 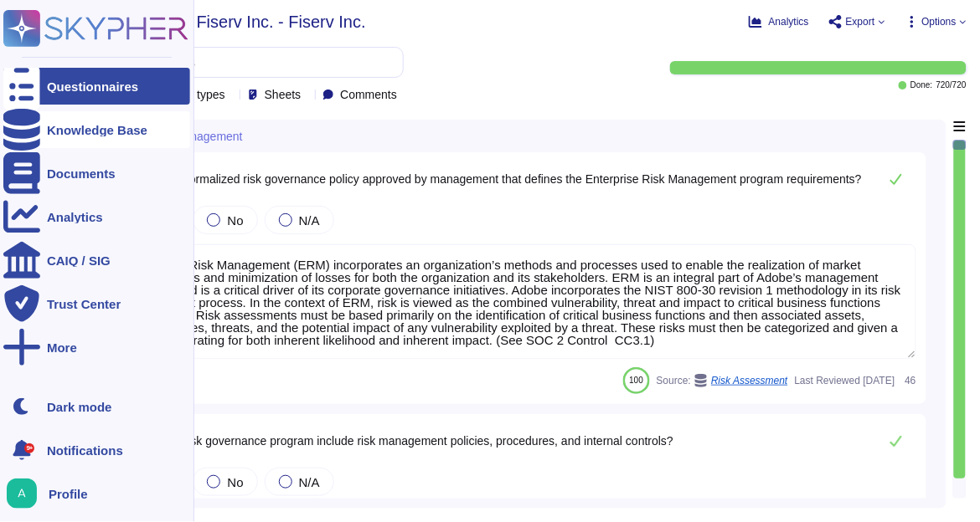 I want to click on span: Comments, so click(x=368, y=95).